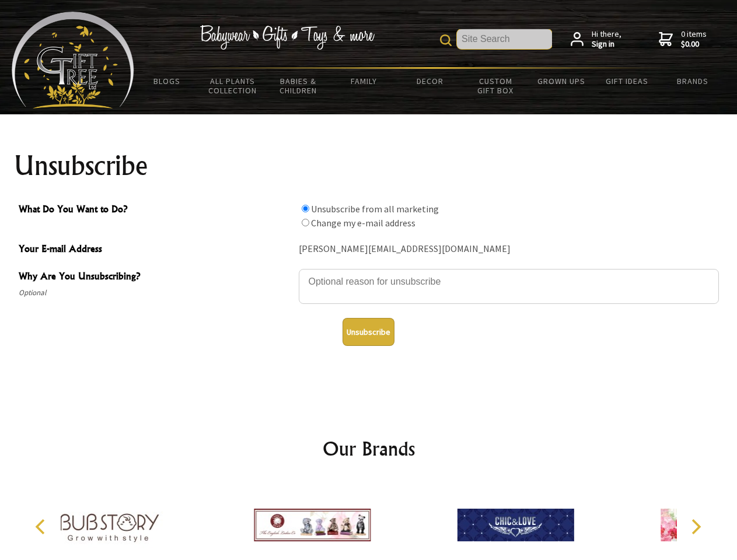  I want to click on a: Family, so click(365, 81).